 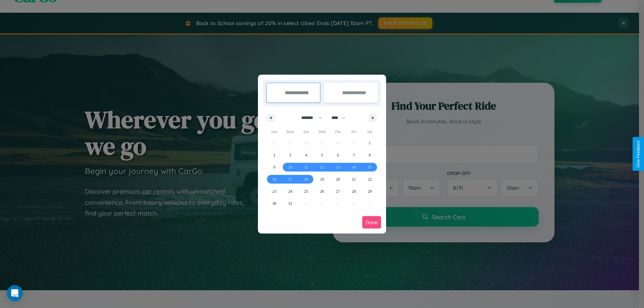 What do you see at coordinates (371, 222) in the screenshot?
I see `button: Done` at bounding box center [371, 222].